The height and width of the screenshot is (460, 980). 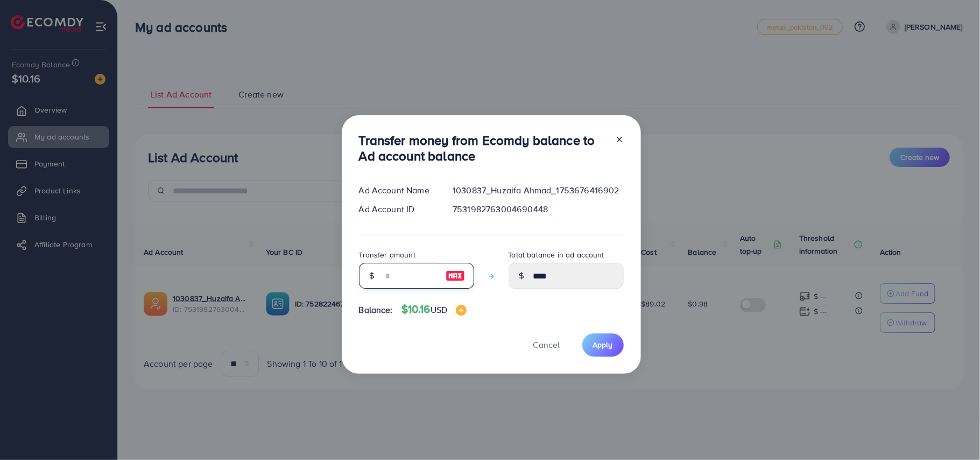 I want to click on div: 7531982763004690448, so click(x=537, y=209).